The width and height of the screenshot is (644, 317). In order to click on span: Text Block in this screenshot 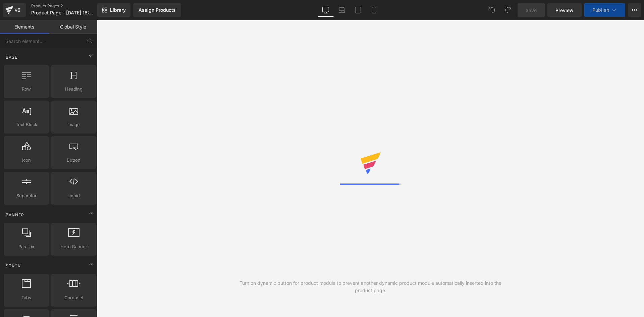, I will do `click(26, 124)`.